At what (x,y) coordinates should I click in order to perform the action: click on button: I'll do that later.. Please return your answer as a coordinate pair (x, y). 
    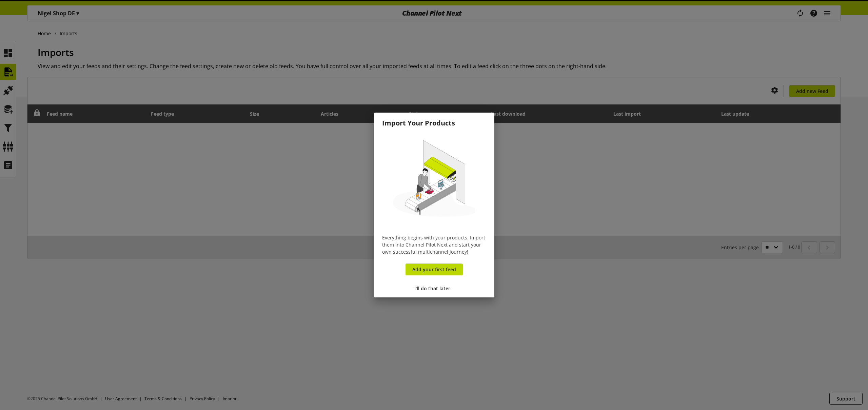
    Looking at the image, I should click on (434, 288).